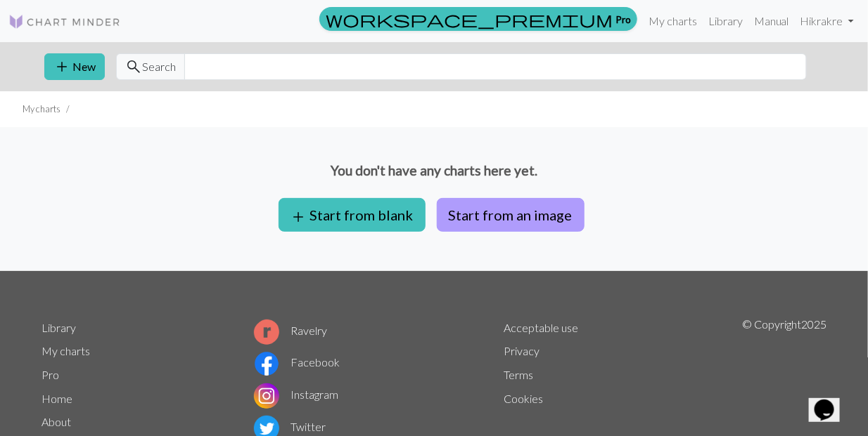 This screenshot has height=436, width=868. I want to click on li: My charts, so click(42, 109).